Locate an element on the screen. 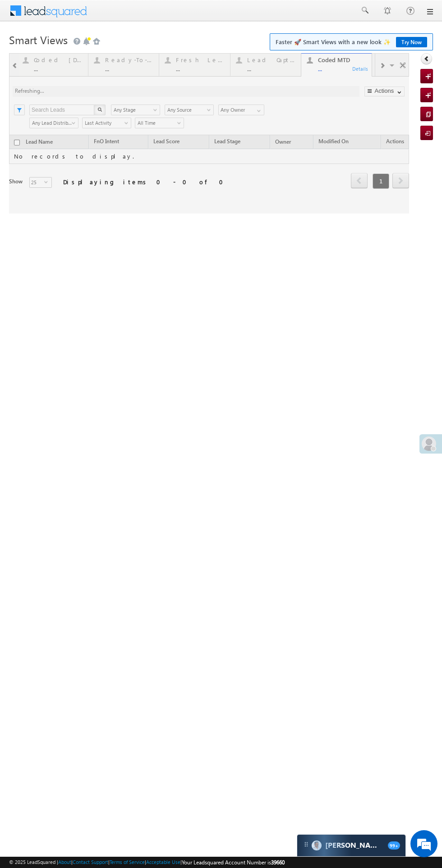 The height and width of the screenshot is (868, 442). span: Faster 🚀 Smart Views with a new look ✨ is located at coordinates (352, 42).